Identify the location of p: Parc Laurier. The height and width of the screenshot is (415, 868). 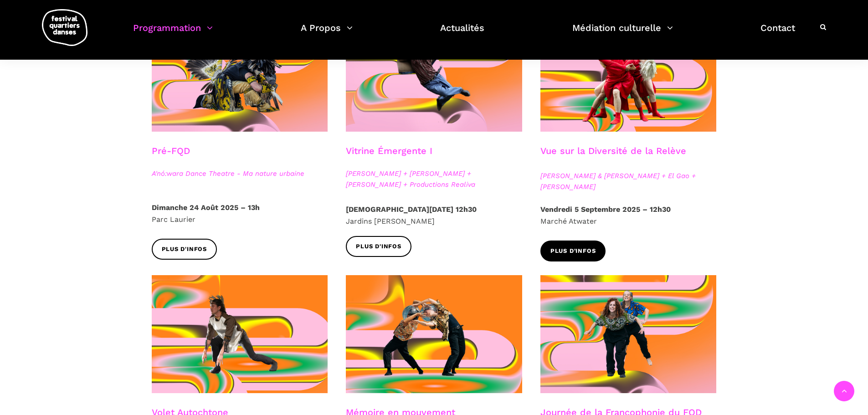
(240, 213).